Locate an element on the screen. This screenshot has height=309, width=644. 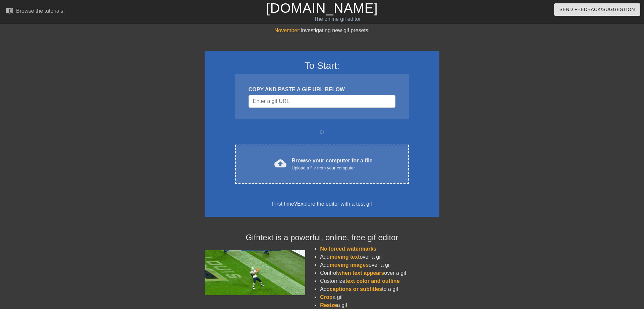
div: Investigating new gif presets! is located at coordinates (322, 30).